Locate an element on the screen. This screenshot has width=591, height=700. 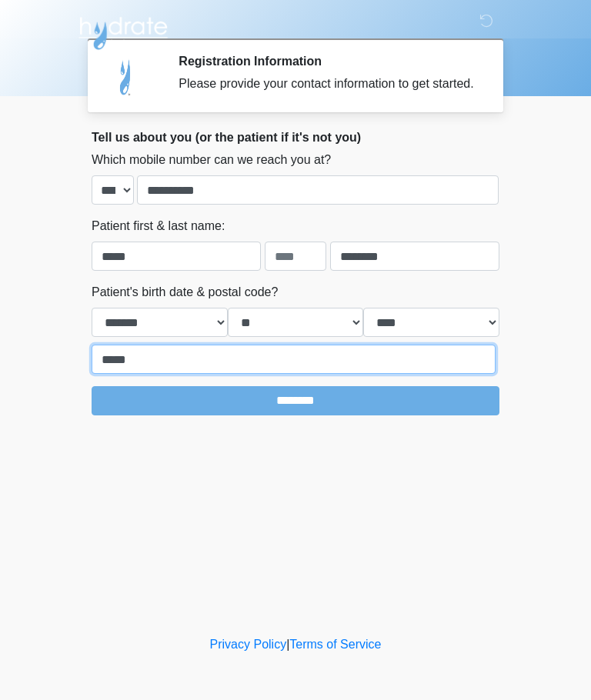
a: Privacy Policy is located at coordinates (249, 644).